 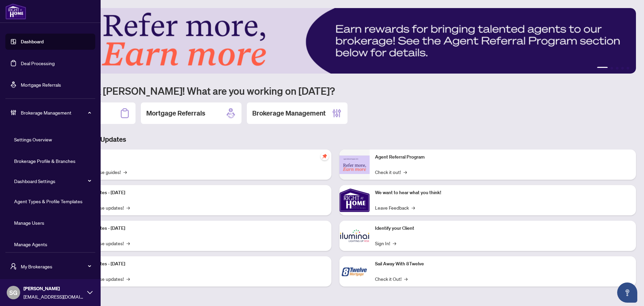 What do you see at coordinates (55, 112) in the screenshot?
I see `span: Brokerage Management` at bounding box center [55, 112].